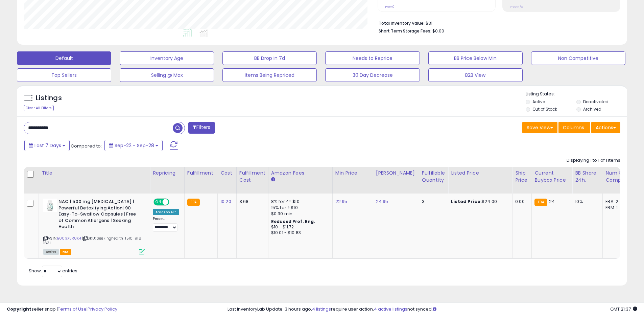 This screenshot has height=316, width=644. Describe the element at coordinates (72, 309) in the screenshot. I see `a: Terms of Use` at that location.